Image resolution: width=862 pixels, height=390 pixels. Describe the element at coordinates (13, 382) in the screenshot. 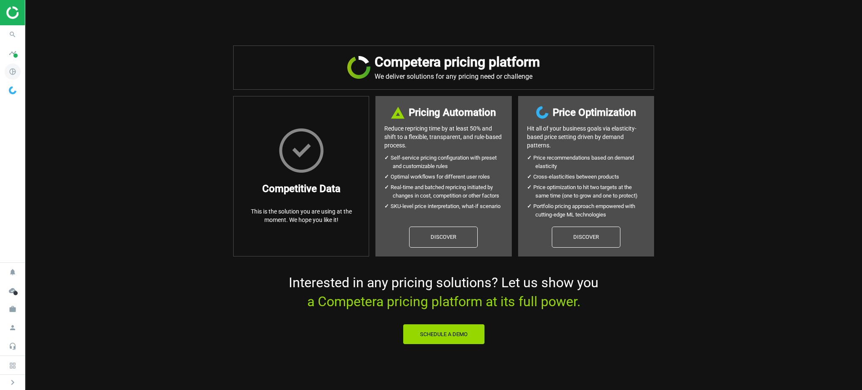

I see `i: chevron_right` at that location.